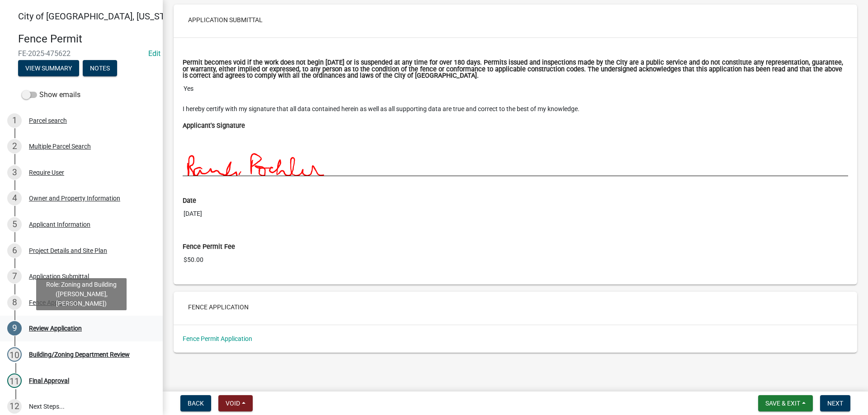 This screenshot has height=415, width=868. Describe the element at coordinates (233, 403) in the screenshot. I see `span: Void` at that location.